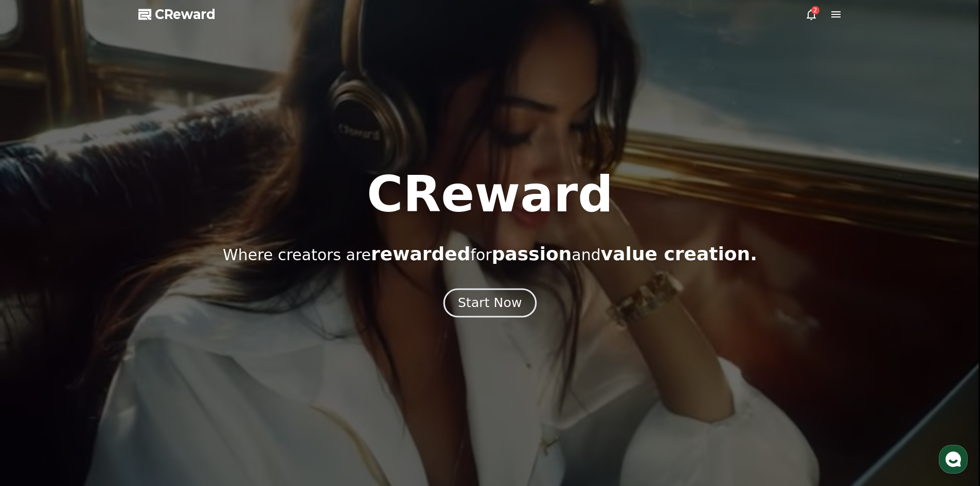 The width and height of the screenshot is (980, 486). Describe the element at coordinates (165, 345) in the screenshot. I see `span: Settings` at that location.